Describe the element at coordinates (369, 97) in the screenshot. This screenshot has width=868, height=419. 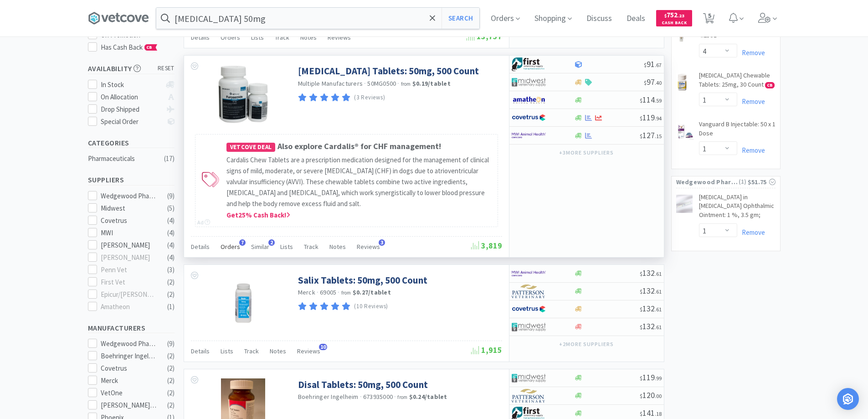
I see `p: (3 Reviews)` at that location.